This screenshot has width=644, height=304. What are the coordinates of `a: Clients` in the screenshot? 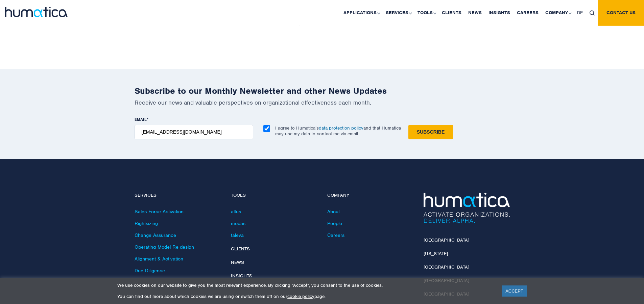 It's located at (240, 249).